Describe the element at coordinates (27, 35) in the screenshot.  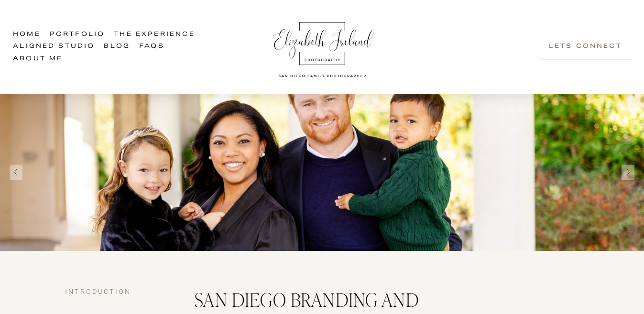
I see `a: Home` at that location.